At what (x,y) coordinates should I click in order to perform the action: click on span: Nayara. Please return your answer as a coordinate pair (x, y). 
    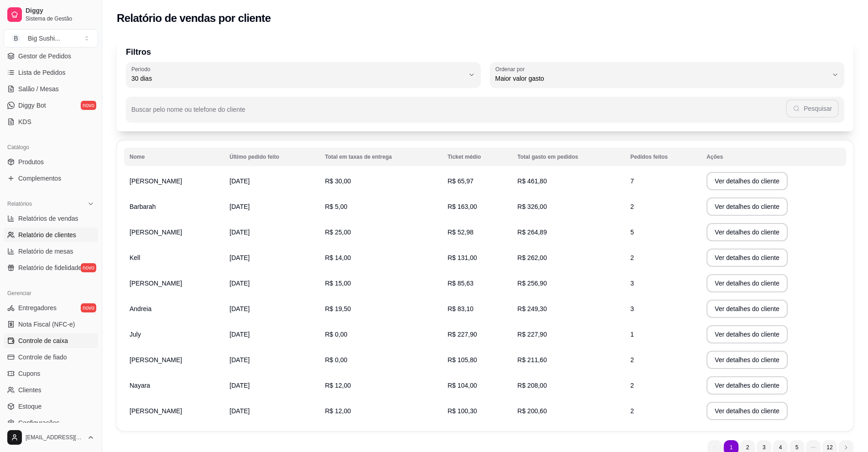
    Looking at the image, I should click on (140, 385).